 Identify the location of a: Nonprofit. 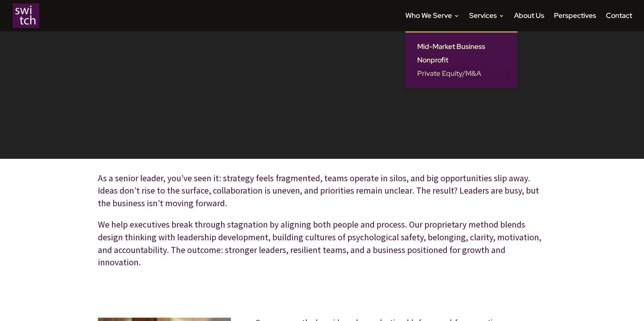
(461, 60).